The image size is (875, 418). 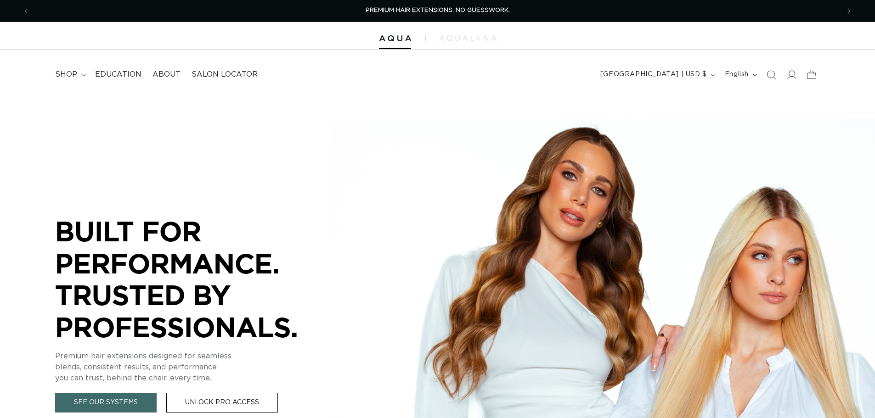 What do you see at coordinates (66, 74) in the screenshot?
I see `span: shop` at bounding box center [66, 74].